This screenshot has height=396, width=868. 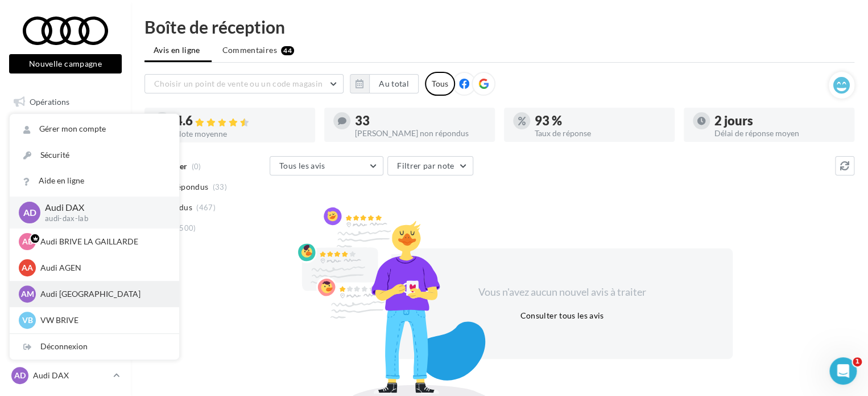 What do you see at coordinates (302, 165) in the screenshot?
I see `span: Tous les avis` at bounding box center [302, 165].